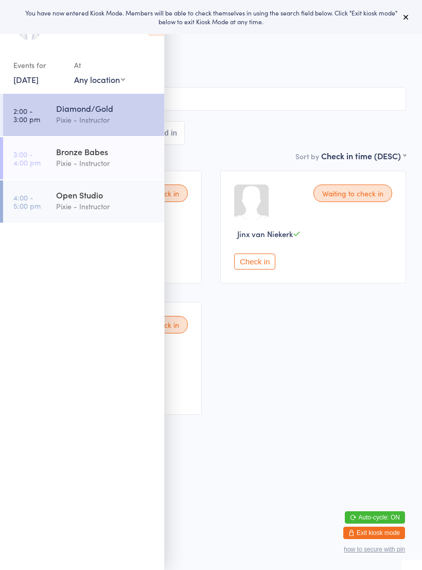  Describe the element at coordinates (99, 65) in the screenshot. I see `div: At` at that location.